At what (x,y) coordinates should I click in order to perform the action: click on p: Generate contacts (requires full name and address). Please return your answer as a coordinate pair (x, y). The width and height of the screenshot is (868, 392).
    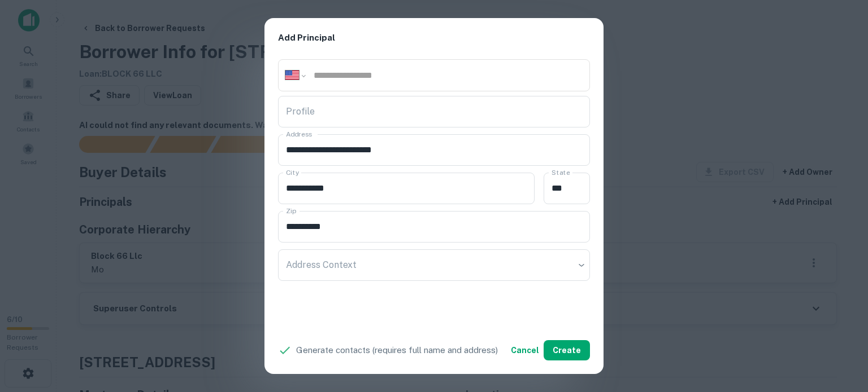
    Looking at the image, I should click on (396, 350).